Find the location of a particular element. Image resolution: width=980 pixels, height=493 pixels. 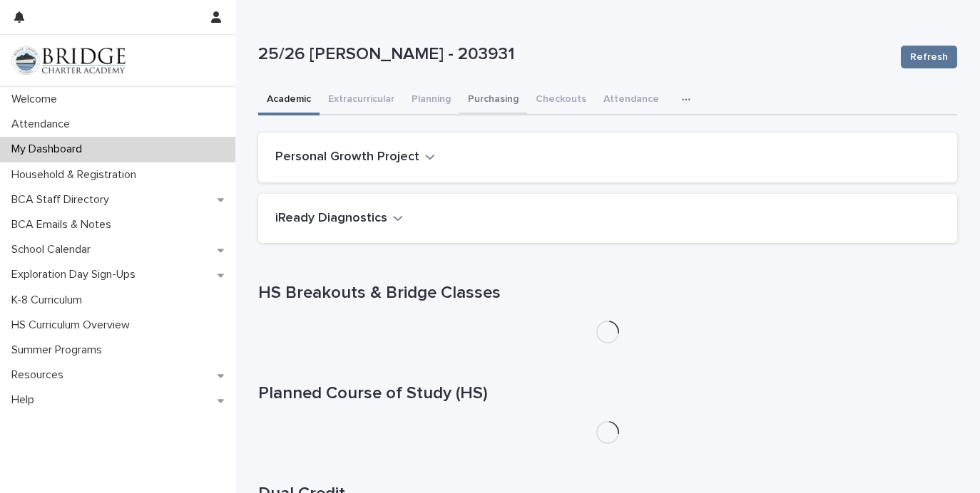

button: Attendance is located at coordinates (632, 100).